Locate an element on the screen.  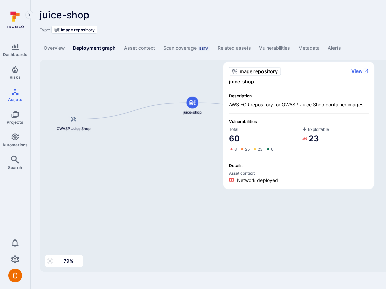
div: Scan coverage is located at coordinates (187, 48).